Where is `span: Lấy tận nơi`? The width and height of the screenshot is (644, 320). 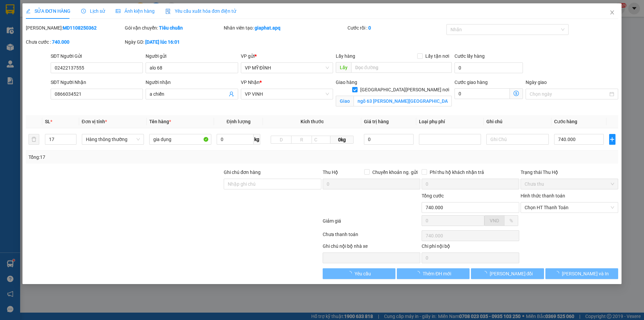 span: Lấy tận nơi is located at coordinates (438, 56).